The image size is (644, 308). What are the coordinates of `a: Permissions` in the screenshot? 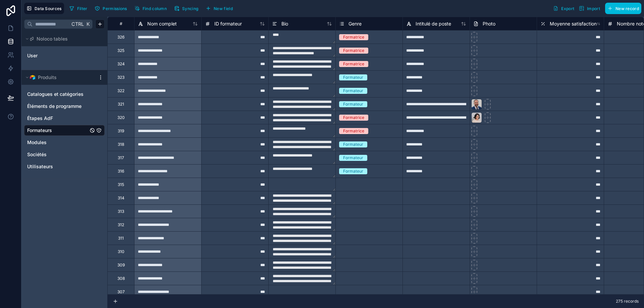 It's located at (112, 8).